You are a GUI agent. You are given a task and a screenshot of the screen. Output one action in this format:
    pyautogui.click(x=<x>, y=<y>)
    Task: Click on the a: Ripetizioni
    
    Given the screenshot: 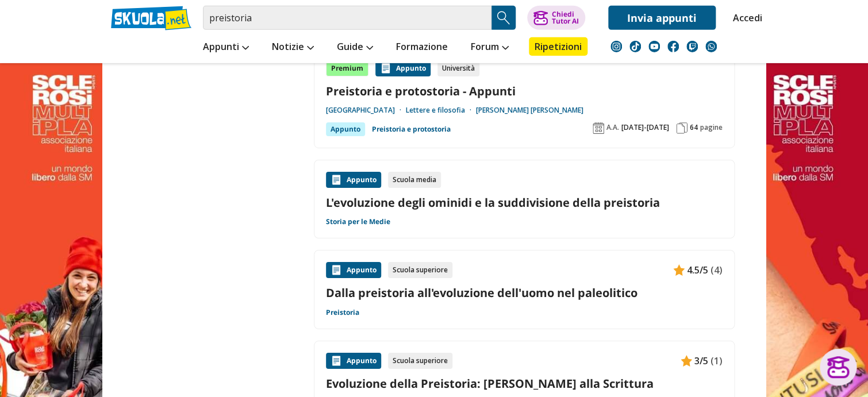 What is the action you would take?
    pyautogui.click(x=558, y=47)
    